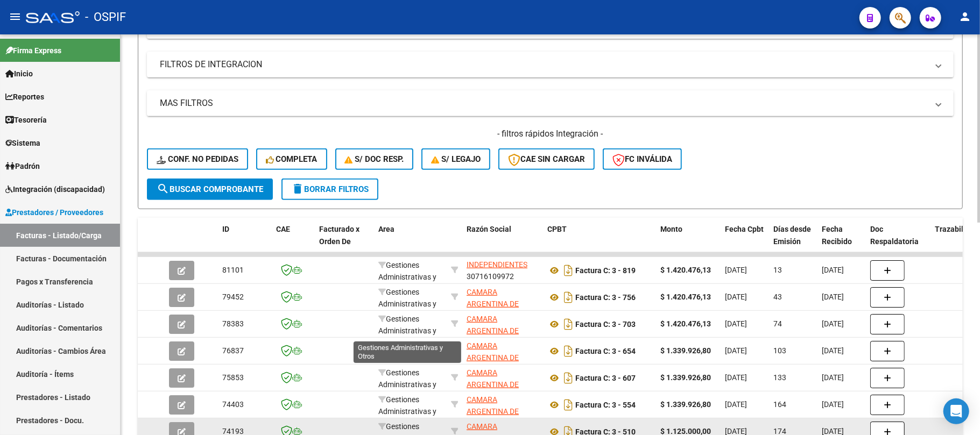 The width and height of the screenshot is (980, 435). I want to click on span: 75853, so click(233, 378).